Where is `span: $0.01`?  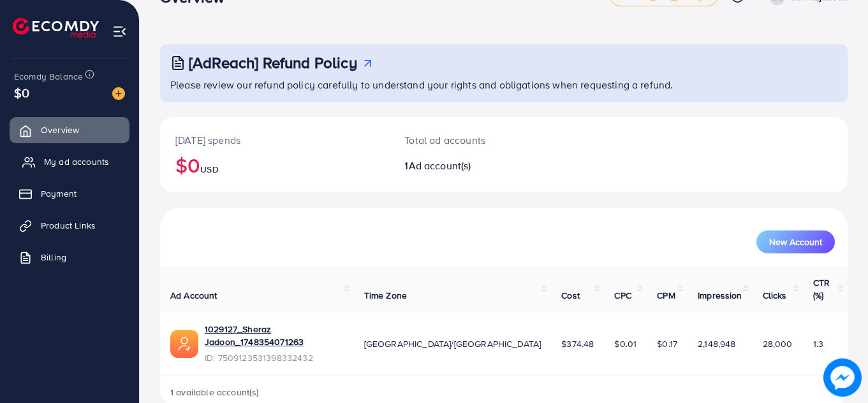 span: $0.01 is located at coordinates (625, 344).